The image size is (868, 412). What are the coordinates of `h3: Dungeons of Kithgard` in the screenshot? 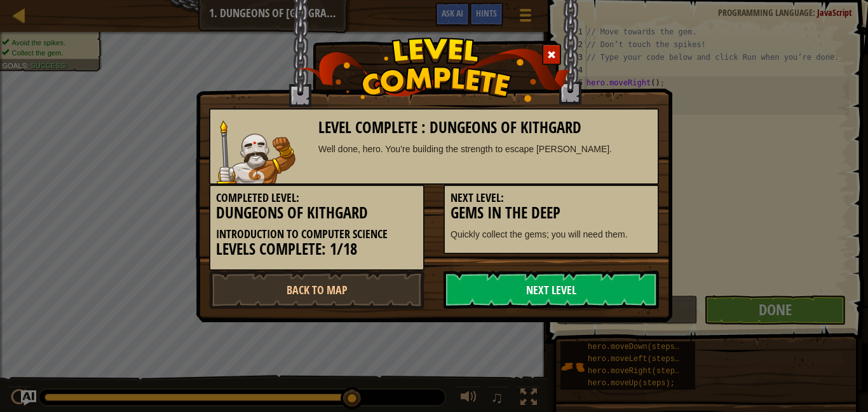 It's located at (317, 212).